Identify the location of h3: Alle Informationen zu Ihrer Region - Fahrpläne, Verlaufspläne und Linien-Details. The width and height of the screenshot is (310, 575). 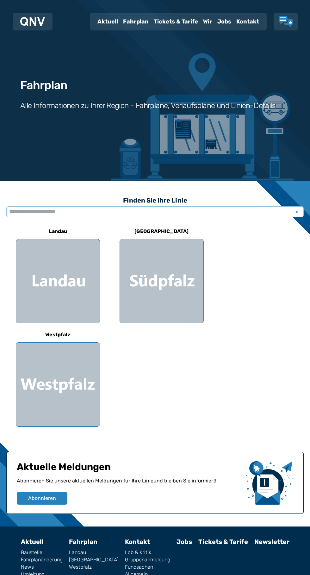
(148, 105).